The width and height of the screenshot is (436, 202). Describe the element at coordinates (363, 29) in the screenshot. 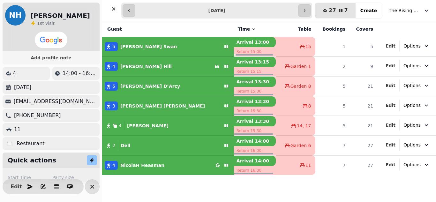

I see `th: Covers` at that location.